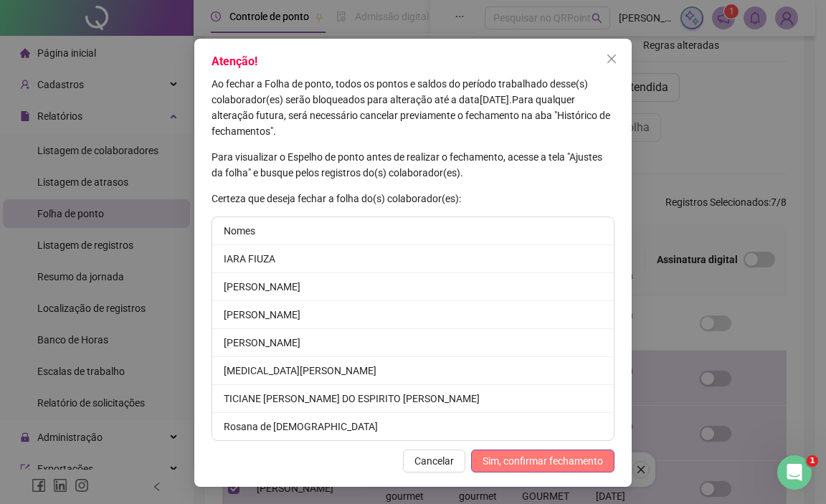 The height and width of the screenshot is (504, 826). What do you see at coordinates (612, 59) in the screenshot?
I see `span: close` at bounding box center [612, 59].